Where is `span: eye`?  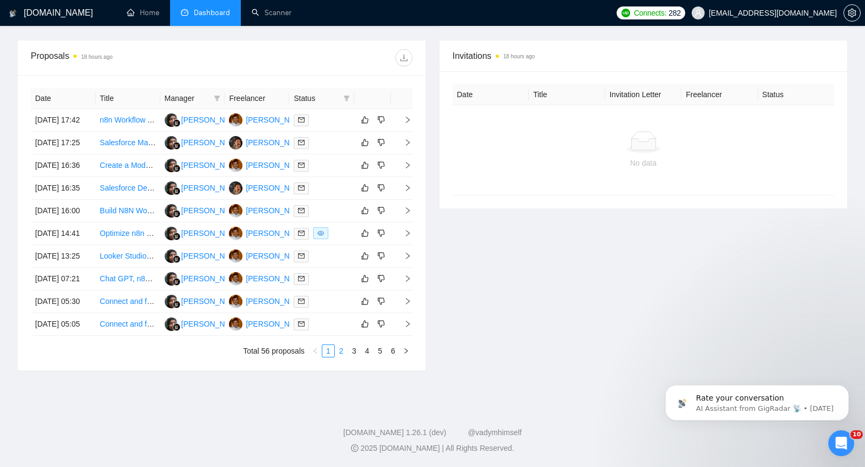
span: eye is located at coordinates (321, 233).